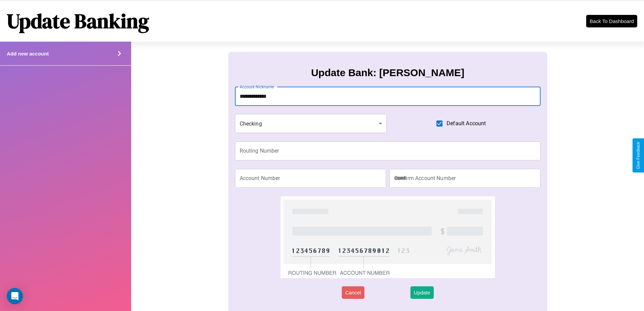 The width and height of the screenshot is (644, 311). What do you see at coordinates (422, 292) in the screenshot?
I see `button: Update` at bounding box center [422, 292].